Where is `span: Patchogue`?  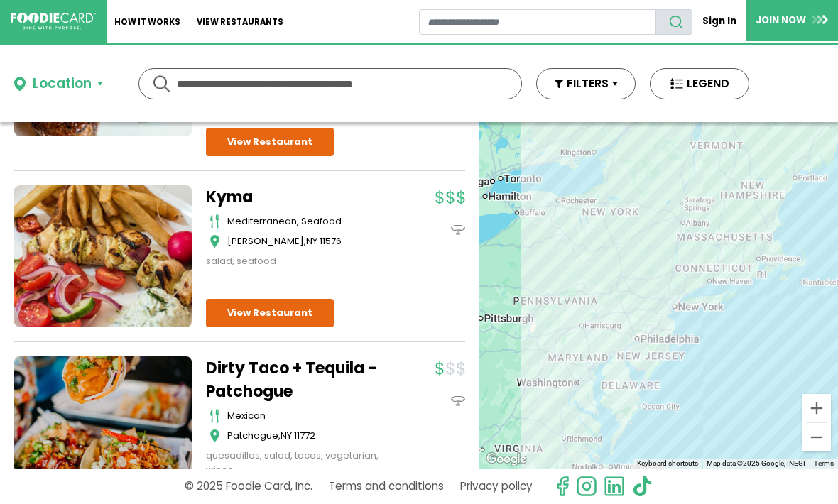 span: Patchogue is located at coordinates (253, 435).